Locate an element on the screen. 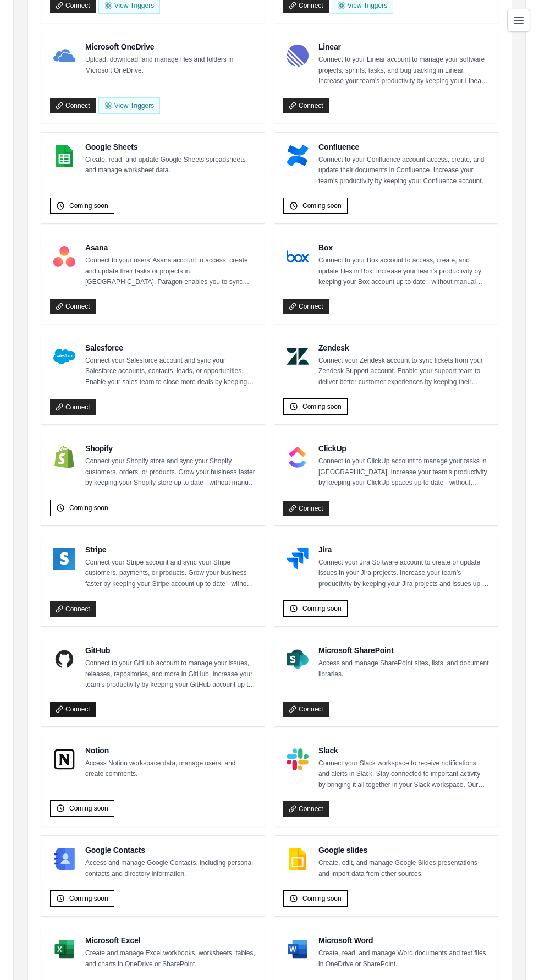 This screenshot has height=980, width=539. p: Connect to your GitHub account to manage your issues, releases, repositories, and more in GitHub.... is located at coordinates (170, 674).